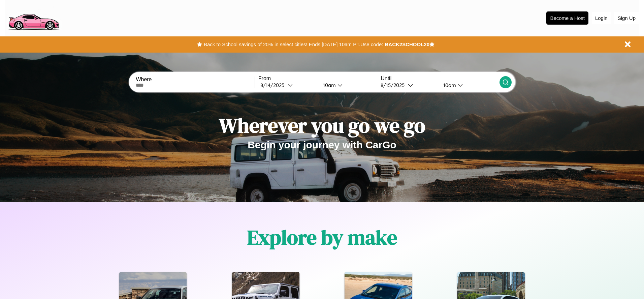 Image resolution: width=644 pixels, height=299 pixels. Describe the element at coordinates (195, 79) in the screenshot. I see `label: Where` at that location.